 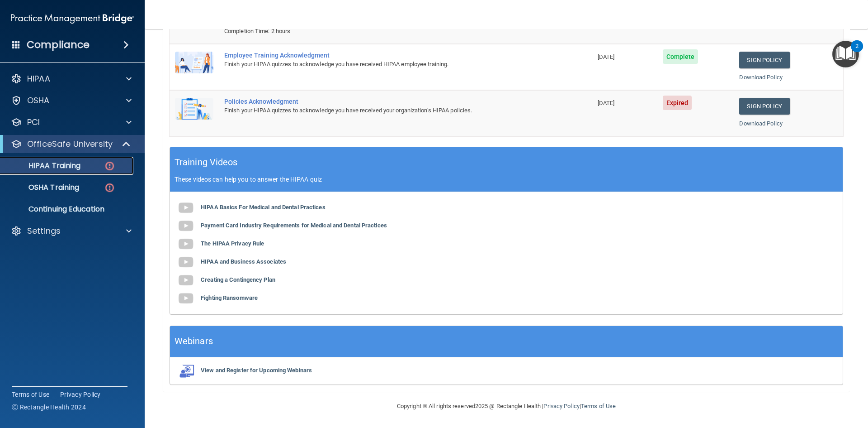 What do you see at coordinates (186, 370) in the screenshot?
I see `img: webinarIcon.c7ebbf15.png` at bounding box center [186, 370].